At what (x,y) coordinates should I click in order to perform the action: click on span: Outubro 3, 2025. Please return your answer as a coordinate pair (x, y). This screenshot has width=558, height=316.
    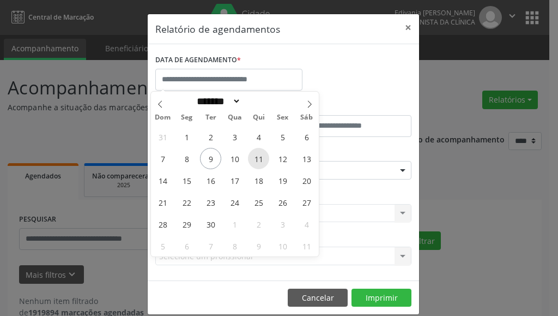
    Looking at the image, I should click on (282, 223).